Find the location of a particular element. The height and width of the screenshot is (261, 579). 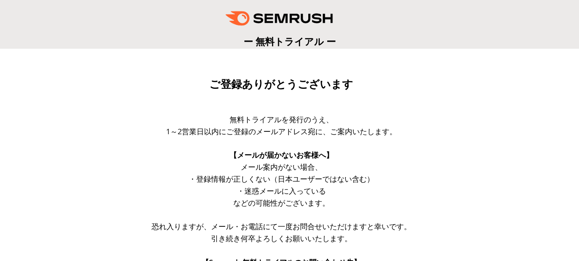

span: 引き続き何卒よろしくお願いいたします。 is located at coordinates (282, 238).